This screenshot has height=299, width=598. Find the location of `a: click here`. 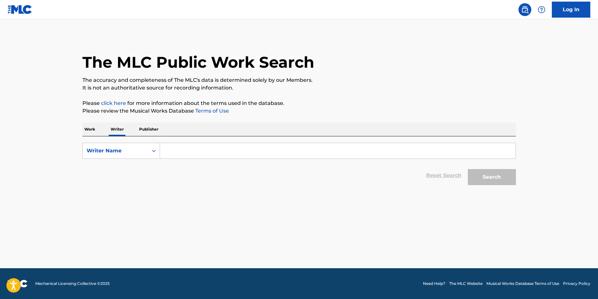

a: click here is located at coordinates (113, 103).